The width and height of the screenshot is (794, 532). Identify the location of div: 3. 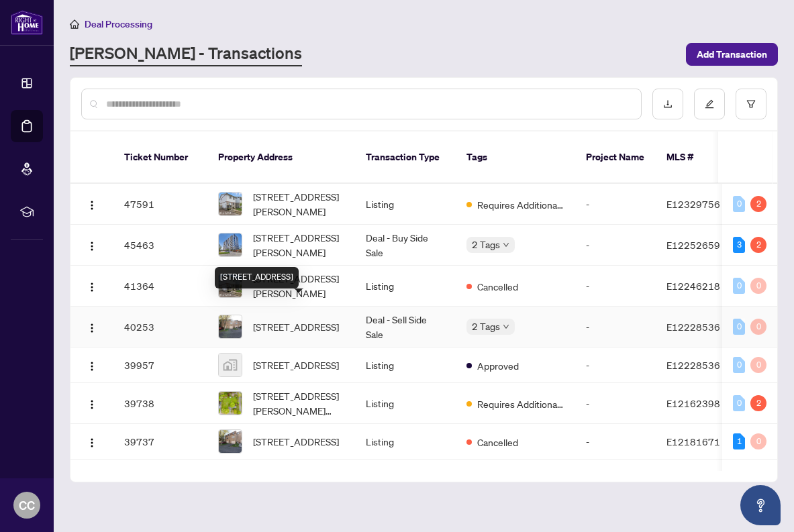
(739, 245).